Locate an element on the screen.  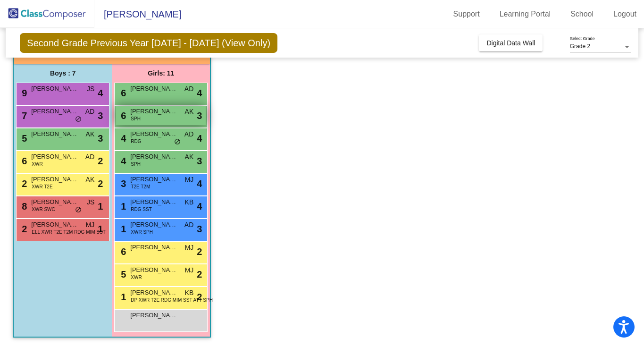
div: Girls: 11 is located at coordinates (161, 73).